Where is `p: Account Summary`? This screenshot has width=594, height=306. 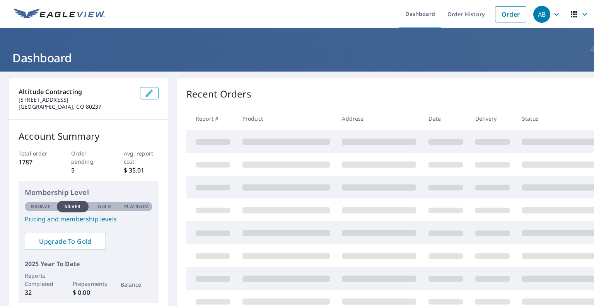
p: Account Summary is located at coordinates (89, 136).